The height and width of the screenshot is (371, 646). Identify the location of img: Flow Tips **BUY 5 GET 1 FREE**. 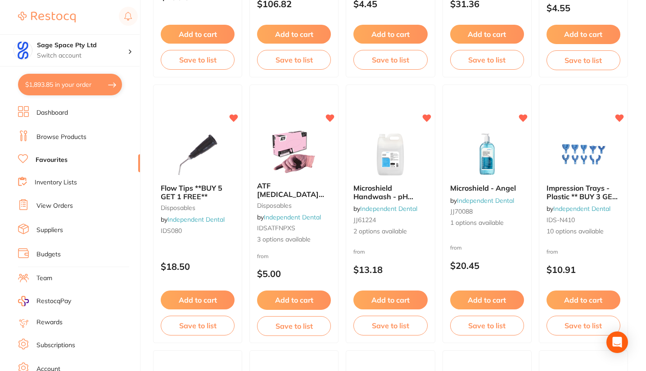
(197, 154).